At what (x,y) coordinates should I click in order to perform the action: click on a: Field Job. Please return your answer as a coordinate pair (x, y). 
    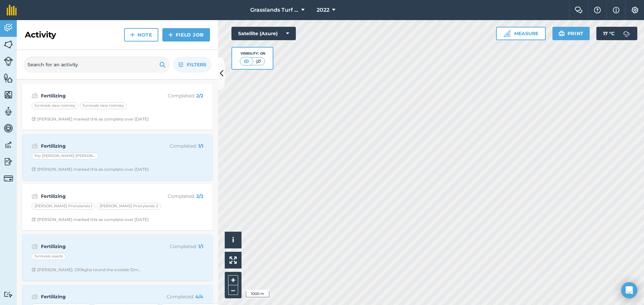
    Looking at the image, I should click on (187, 35).